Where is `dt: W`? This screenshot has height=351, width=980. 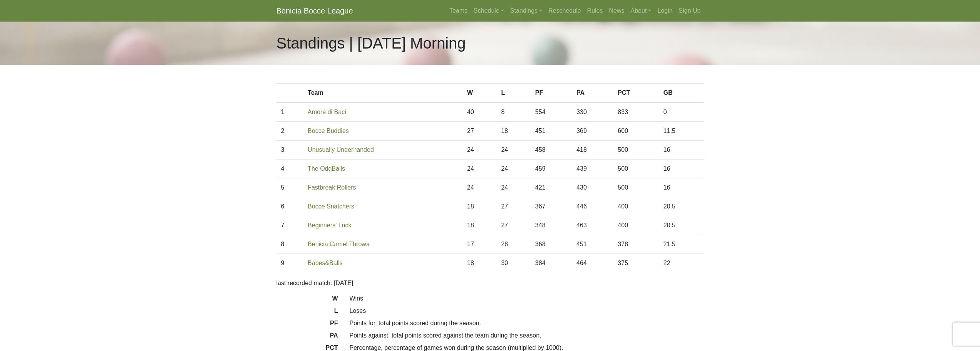
dt: W is located at coordinates (308, 301).